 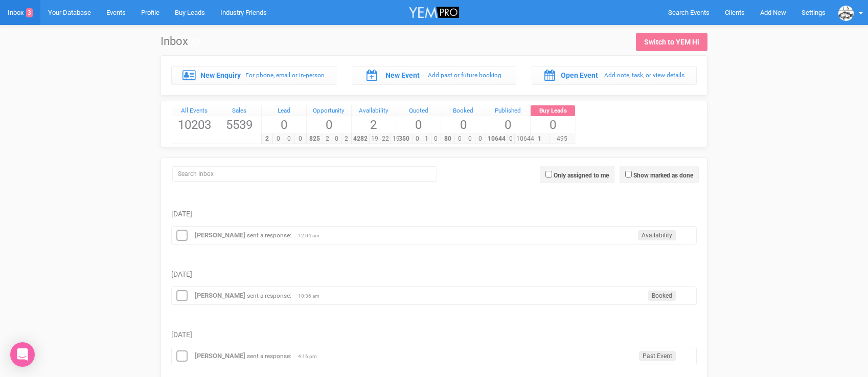 I want to click on label: Only assigned to me, so click(x=581, y=175).